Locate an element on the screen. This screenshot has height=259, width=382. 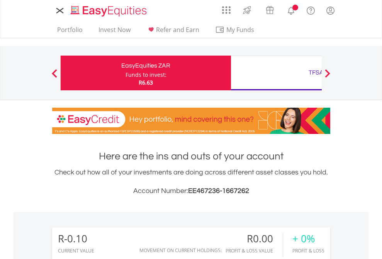
a: Portfolio is located at coordinates (70, 32).